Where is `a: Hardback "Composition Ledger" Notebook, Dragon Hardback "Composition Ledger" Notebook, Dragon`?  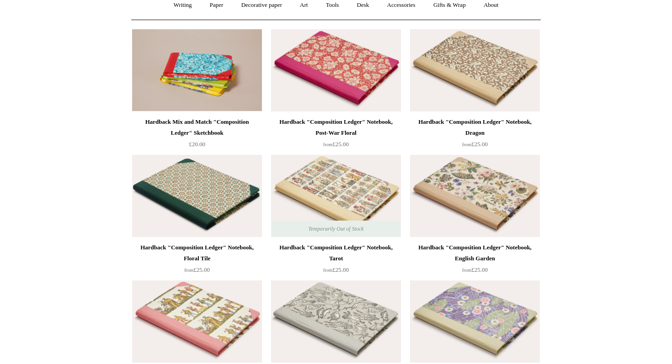 a: Hardback "Composition Ledger" Notebook, Dragon Hardback "Composition Ledger" Notebook, Dragon is located at coordinates (475, 70).